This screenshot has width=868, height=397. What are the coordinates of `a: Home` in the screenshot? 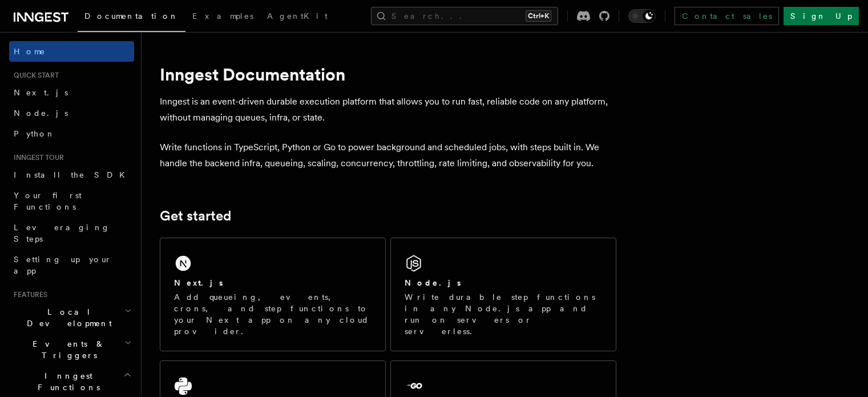 It's located at (71, 51).